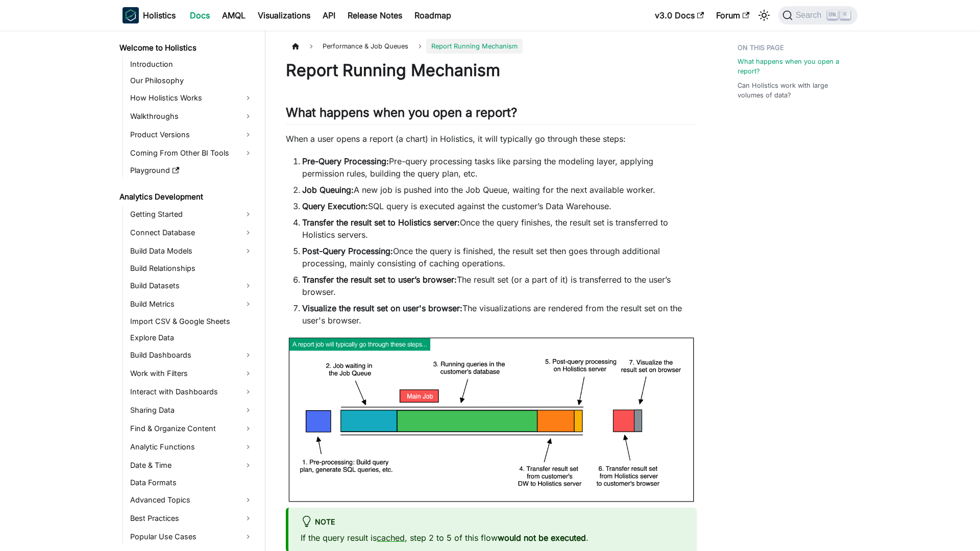 The width and height of the screenshot is (980, 551). I want to click on a: How Holistics Works, so click(191, 98).